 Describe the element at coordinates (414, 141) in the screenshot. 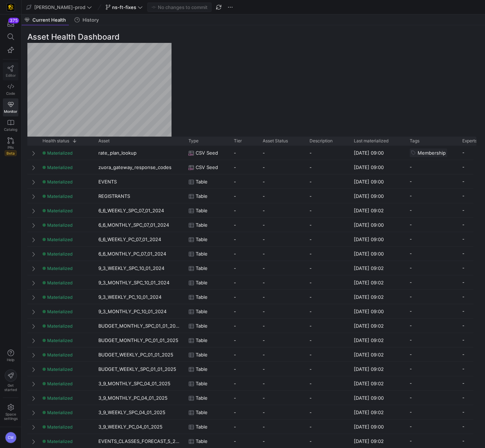

I see `span: Tags` at that location.